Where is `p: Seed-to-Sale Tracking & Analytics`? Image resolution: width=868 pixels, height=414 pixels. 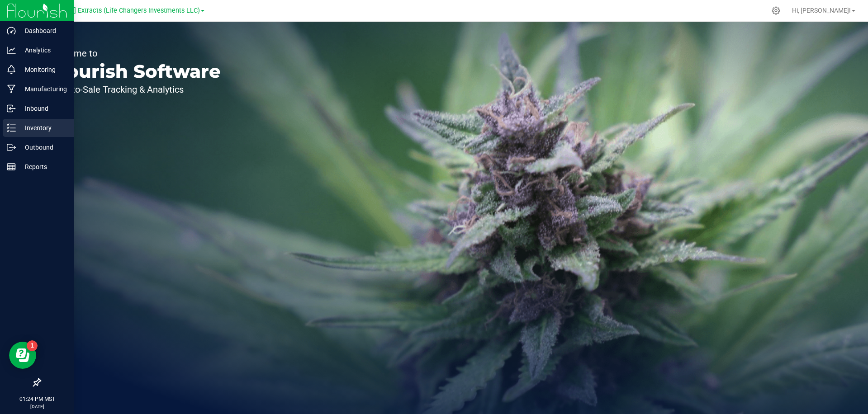 p: Seed-to-Sale Tracking & Analytics is located at coordinates (135, 90).